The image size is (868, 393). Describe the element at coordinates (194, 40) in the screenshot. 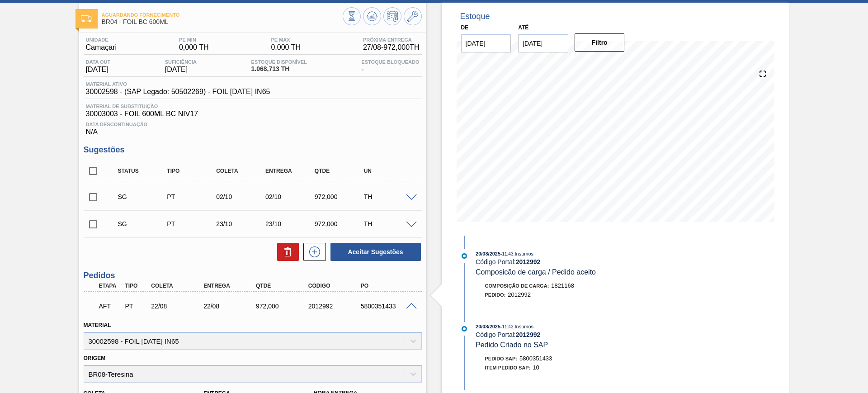

I see `span: PE MIN` at that location.